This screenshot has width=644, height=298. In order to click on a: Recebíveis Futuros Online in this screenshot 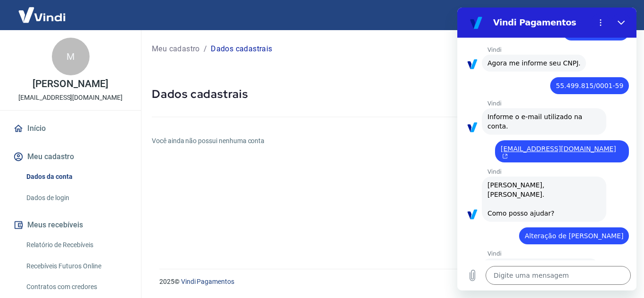, I will do `click(76, 266)`.